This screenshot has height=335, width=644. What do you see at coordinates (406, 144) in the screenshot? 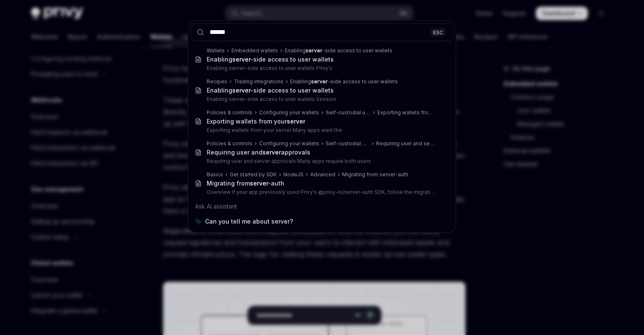
I see `div: Requiring user and server approvals` at bounding box center [406, 144].